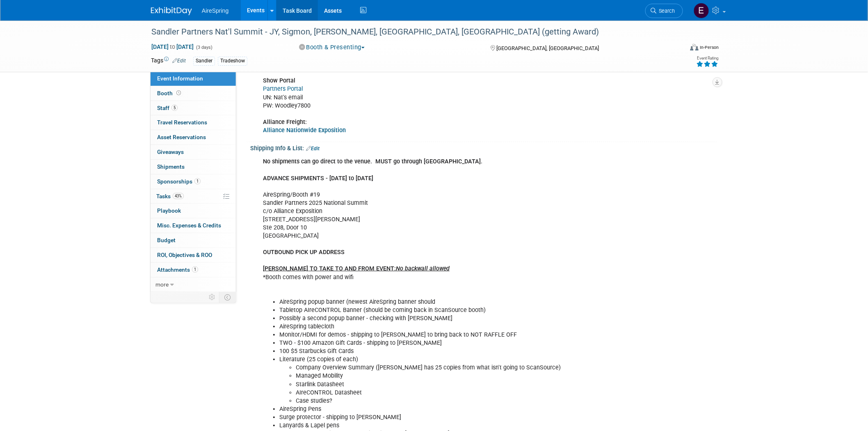 The width and height of the screenshot is (868, 431). Describe the element at coordinates (677, 49) in the screenshot. I see `div: Event Format` at that location.